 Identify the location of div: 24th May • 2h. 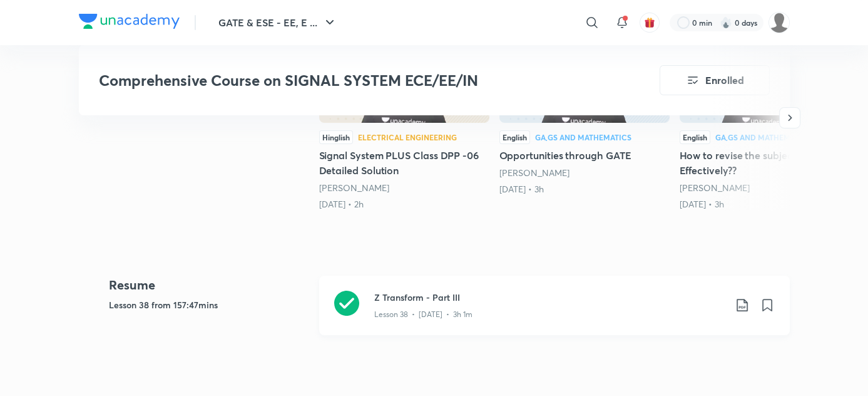
(405, 204).